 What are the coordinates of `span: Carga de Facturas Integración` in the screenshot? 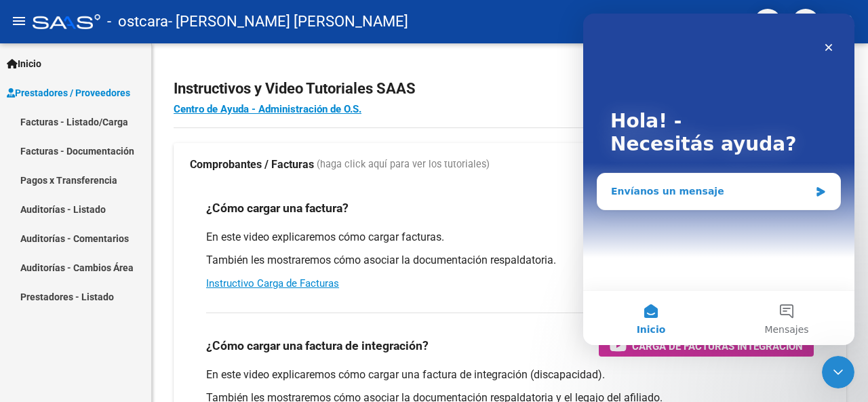 It's located at (718, 346).